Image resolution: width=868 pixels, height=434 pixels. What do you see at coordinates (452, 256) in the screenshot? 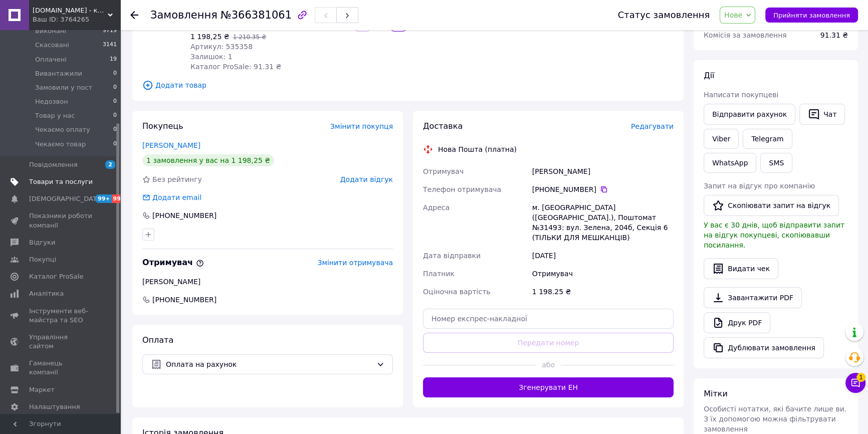
I see `span: Дата відправки` at bounding box center [452, 256].